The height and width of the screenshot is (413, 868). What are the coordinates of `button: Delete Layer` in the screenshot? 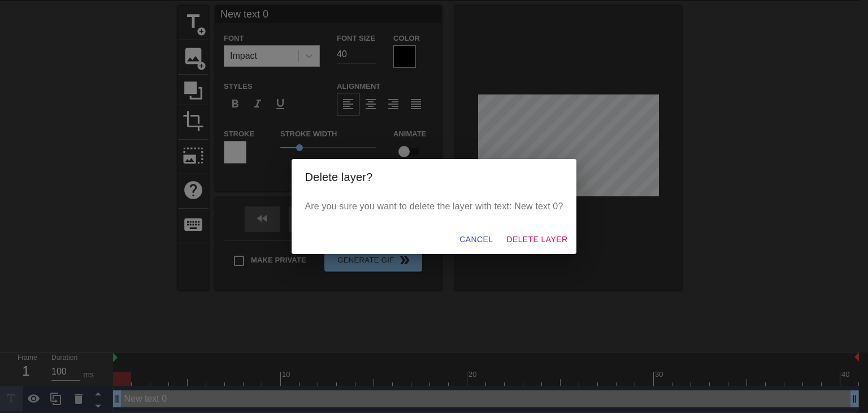 It's located at (537, 239).